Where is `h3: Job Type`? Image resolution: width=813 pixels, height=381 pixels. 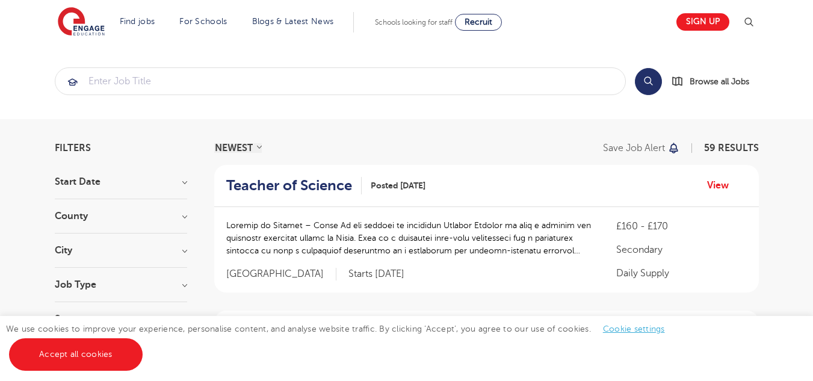 h3: Job Type is located at coordinates (121, 285).